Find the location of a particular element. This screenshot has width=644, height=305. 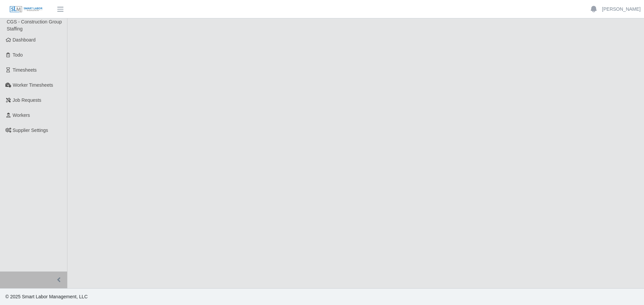

img: SLM Logo is located at coordinates (26, 9).